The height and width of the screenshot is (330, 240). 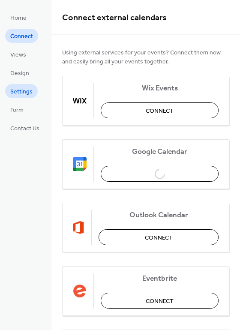 I want to click on a: Settings, so click(x=21, y=91).